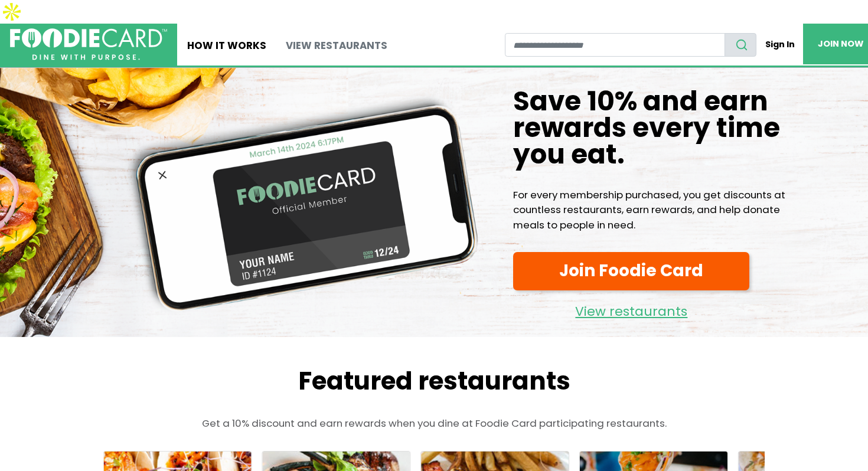  What do you see at coordinates (779, 45) in the screenshot?
I see `a: Sign In` at bounding box center [779, 45].